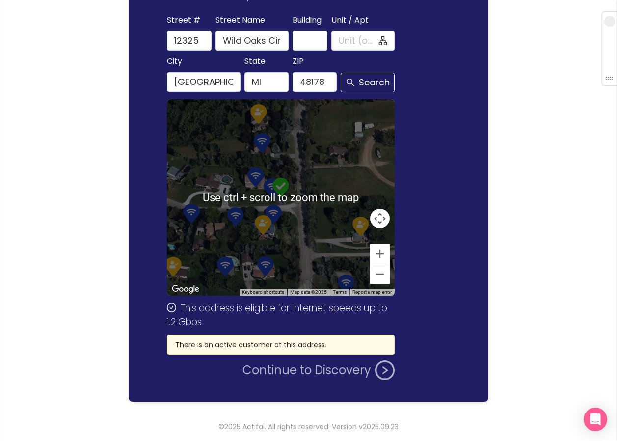 Image resolution: width=617 pixels, height=441 pixels. What do you see at coordinates (315, 82) in the screenshot?
I see `input: 48178` at bounding box center [315, 82].